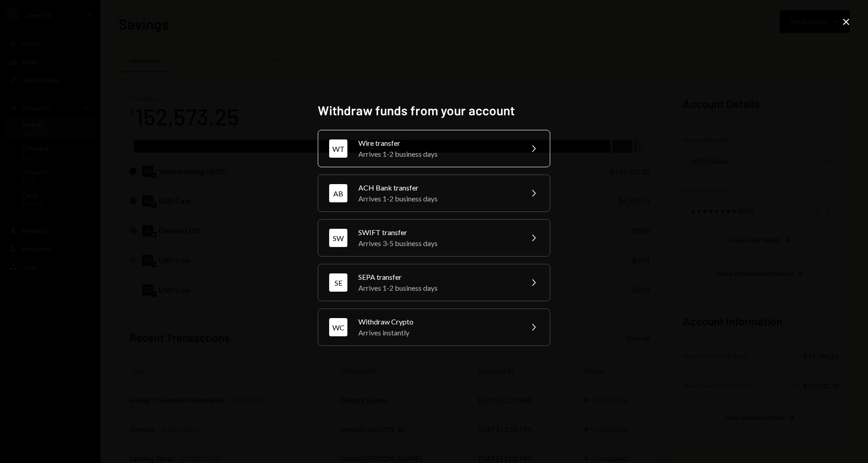 The width and height of the screenshot is (868, 463). I want to click on div: SEPA transfer, so click(437, 277).